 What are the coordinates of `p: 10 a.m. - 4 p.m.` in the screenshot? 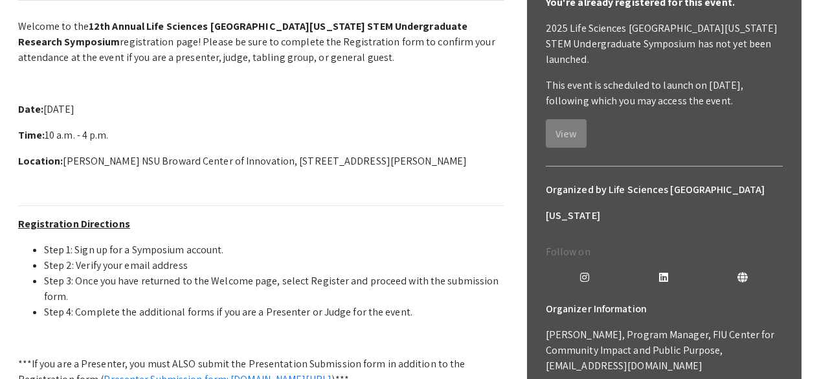 It's located at (261, 135).